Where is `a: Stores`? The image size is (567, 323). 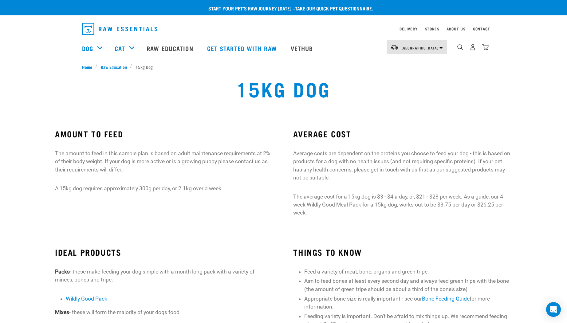
a: Stores is located at coordinates (432, 29).